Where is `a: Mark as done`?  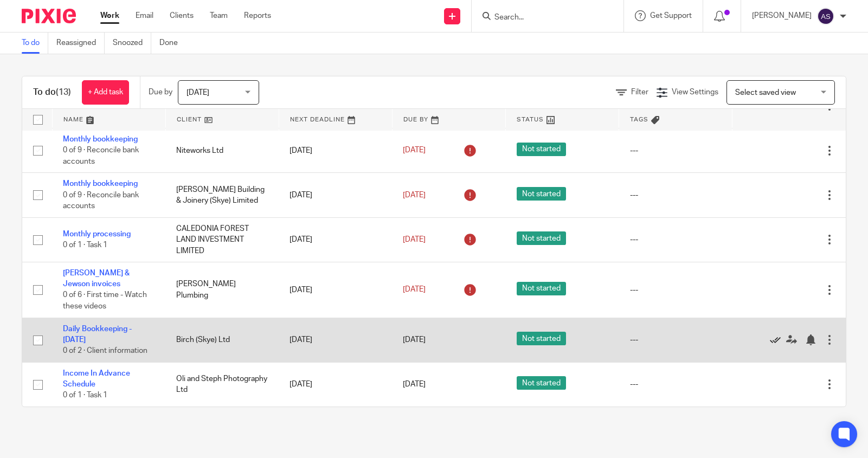
a: Mark as done is located at coordinates (778, 340).